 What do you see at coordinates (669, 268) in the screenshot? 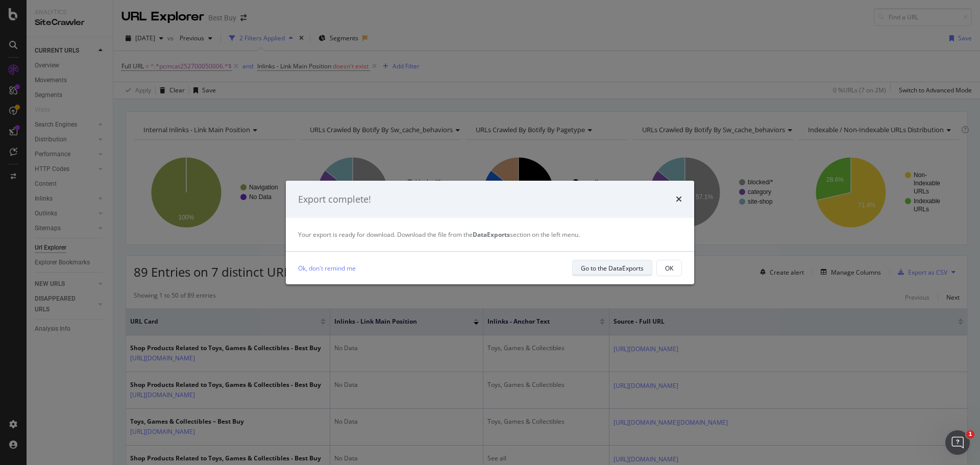
I see `button: OK` at bounding box center [669, 268].